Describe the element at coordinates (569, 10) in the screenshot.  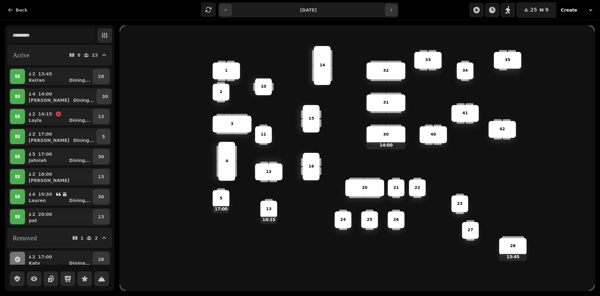
I see `button: Create` at that location.